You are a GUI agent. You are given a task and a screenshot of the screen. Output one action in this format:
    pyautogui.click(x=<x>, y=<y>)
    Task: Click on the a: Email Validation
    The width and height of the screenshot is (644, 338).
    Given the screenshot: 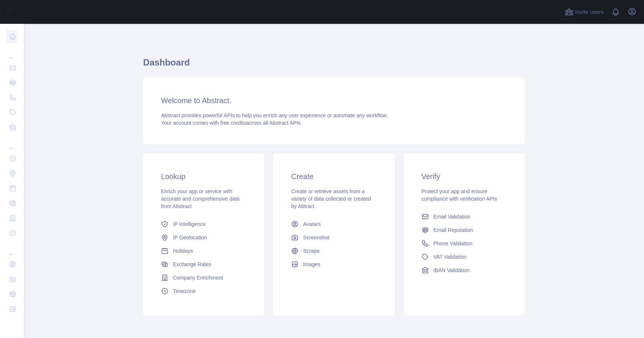 What is the action you would take?
    pyautogui.click(x=464, y=217)
    